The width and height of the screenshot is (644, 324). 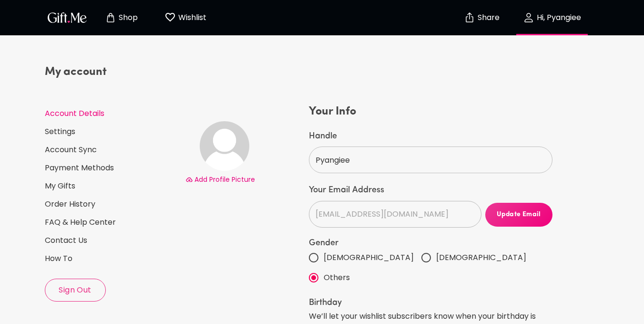 What do you see at coordinates (111, 168) in the screenshot?
I see `a: Payment Methods` at bounding box center [111, 168].